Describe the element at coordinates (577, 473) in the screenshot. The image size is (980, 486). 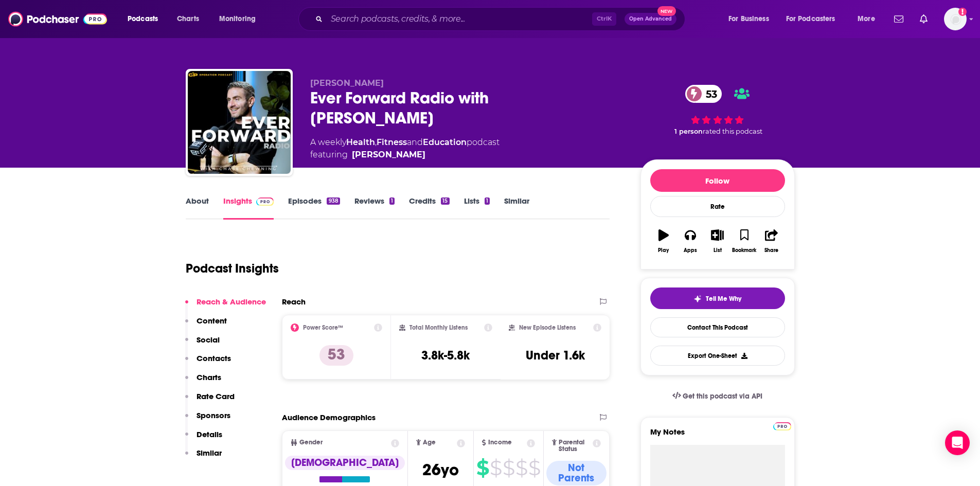
I see `div: Not Parents` at that location.